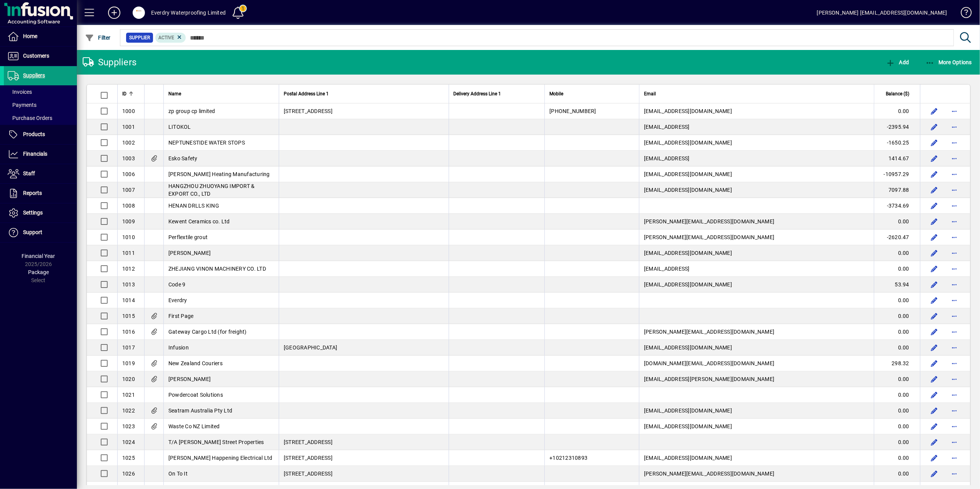  What do you see at coordinates (200, 411) in the screenshot?
I see `span: Seatram Australia Pty Ltd` at bounding box center [200, 411].